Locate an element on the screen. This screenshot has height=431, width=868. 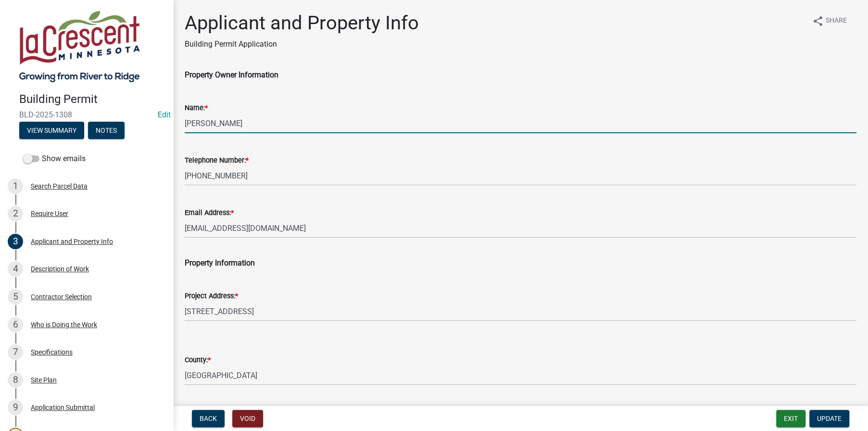
img: City of La Crescent, Minnesota is located at coordinates (79, 46).